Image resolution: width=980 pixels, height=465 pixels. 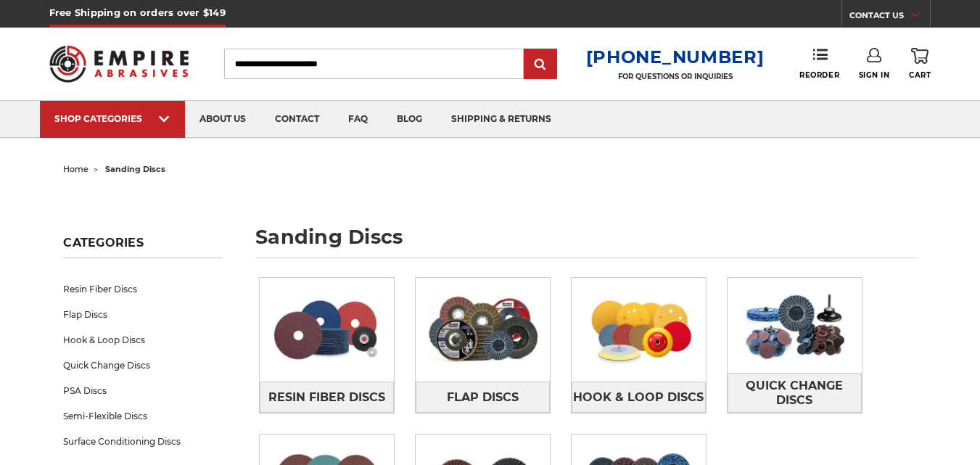 What do you see at coordinates (889, 18) in the screenshot?
I see `a: CONTACT US` at bounding box center [889, 18].